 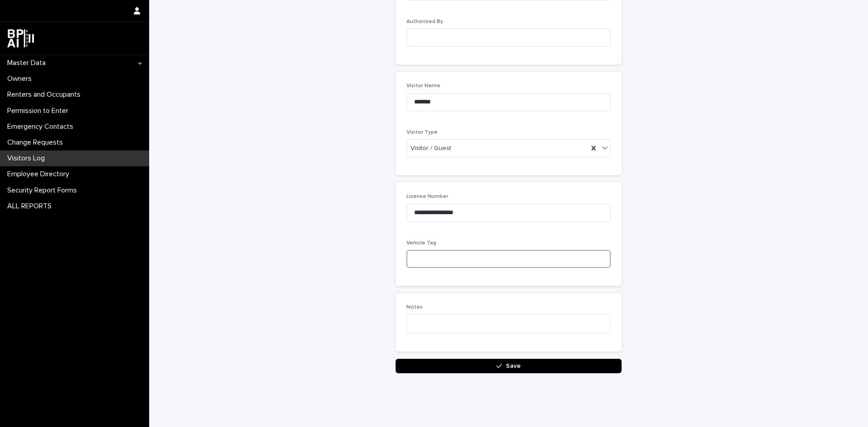 I want to click on p: Permission to Enter, so click(x=39, y=111).